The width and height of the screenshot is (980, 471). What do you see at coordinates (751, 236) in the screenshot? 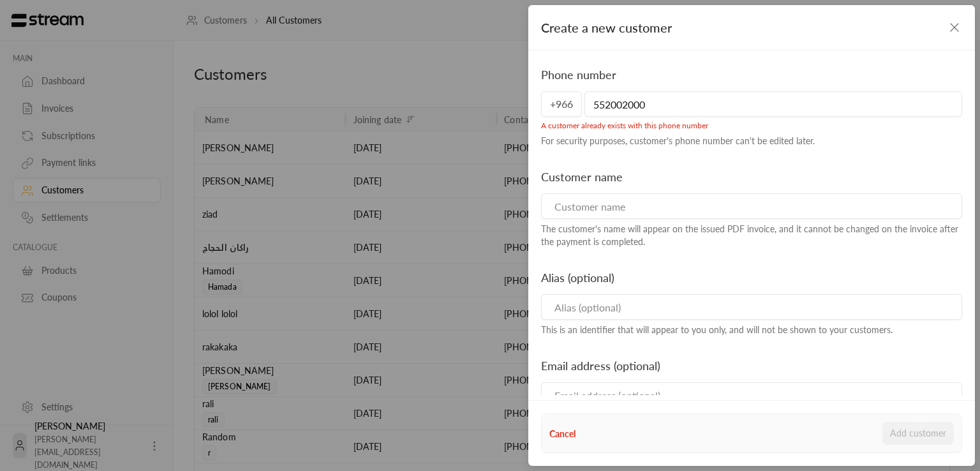
I see `div: The customer's name will appear on the issued PDF invoice, and it cannot be changed on the invoic...` at bounding box center [751, 236].